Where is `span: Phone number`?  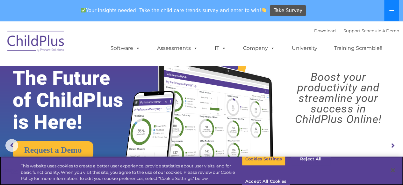
span: Phone number is located at coordinates (102, 70).